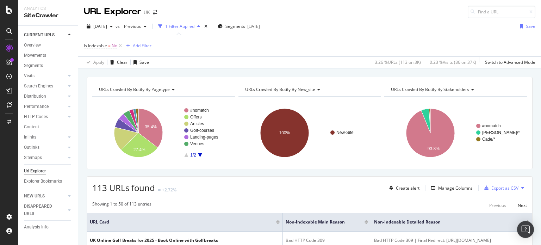 This screenshot has width=541, height=245. I want to click on h4: URLs Crawled By Botify By pagetype, so click(163, 90).